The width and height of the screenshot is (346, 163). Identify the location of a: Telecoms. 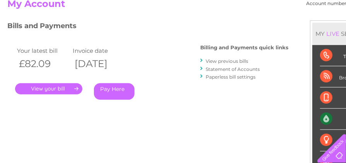
(262, 36).